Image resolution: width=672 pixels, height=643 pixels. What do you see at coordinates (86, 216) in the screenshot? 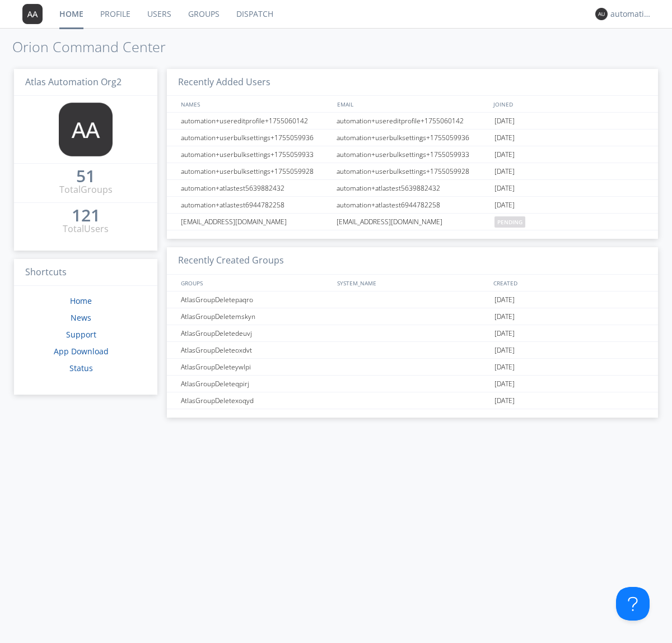
I see `a: 121` at bounding box center [86, 216].